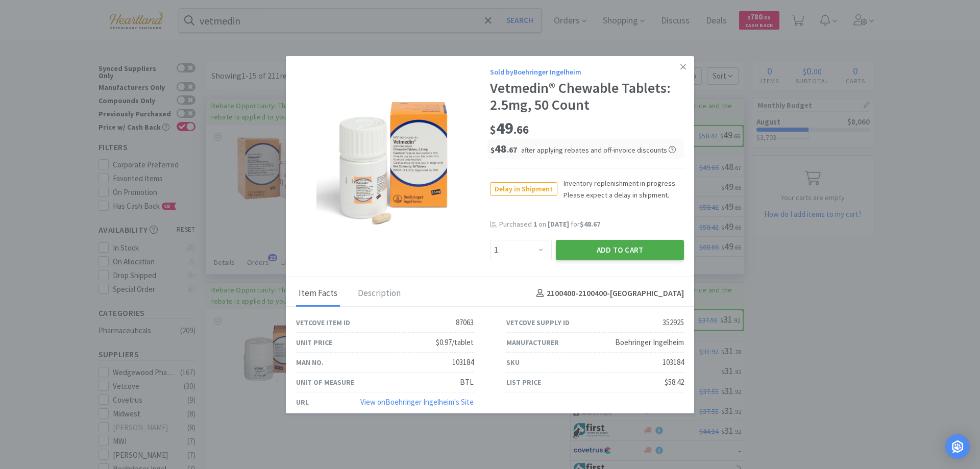 The image size is (980, 469). I want to click on button: Add to Cart, so click(619, 250).